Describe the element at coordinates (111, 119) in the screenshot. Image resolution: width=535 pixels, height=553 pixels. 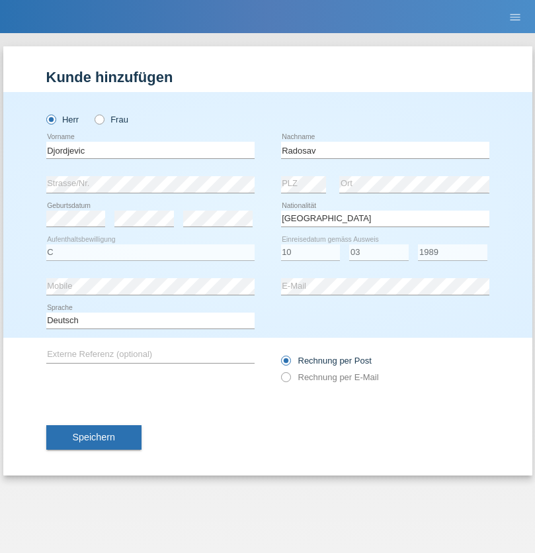
I see `label: Frau` at that location.